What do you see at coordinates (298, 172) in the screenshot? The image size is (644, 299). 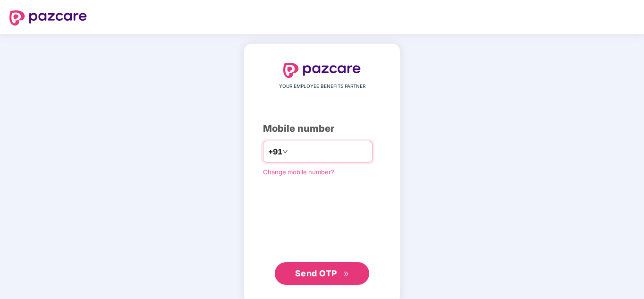 I see `span: Change mobile number?` at bounding box center [298, 172].